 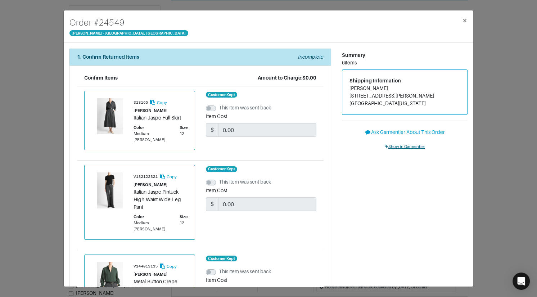 What do you see at coordinates (405, 146) in the screenshot?
I see `span: Show in Garmentier` at bounding box center [405, 146].